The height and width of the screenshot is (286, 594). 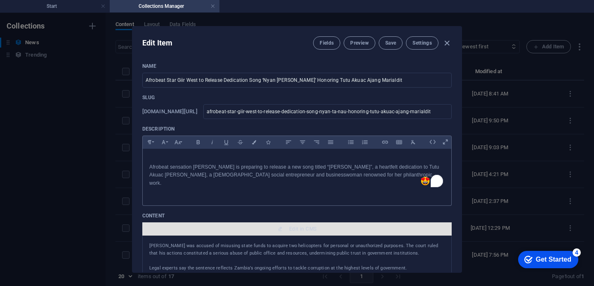 What do you see at coordinates (212, 142) in the screenshot?
I see `button: Italic (⌘I)` at bounding box center [212, 142].